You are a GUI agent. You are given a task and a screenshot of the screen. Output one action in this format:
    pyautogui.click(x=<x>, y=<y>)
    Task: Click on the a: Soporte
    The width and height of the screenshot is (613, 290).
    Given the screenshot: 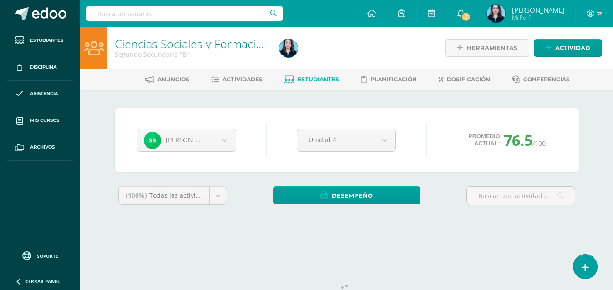 What is the action you would take?
    pyautogui.click(x=40, y=255)
    